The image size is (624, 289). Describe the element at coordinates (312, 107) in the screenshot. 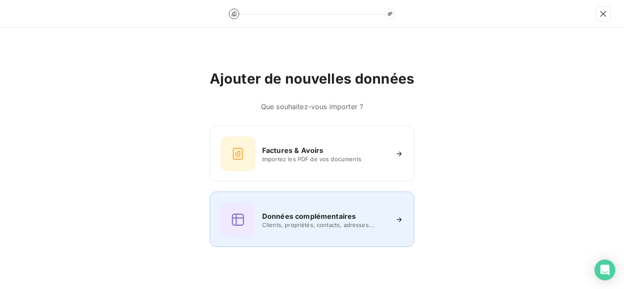

I see `h6: Que souhaitez-vous importer ?` at that location.